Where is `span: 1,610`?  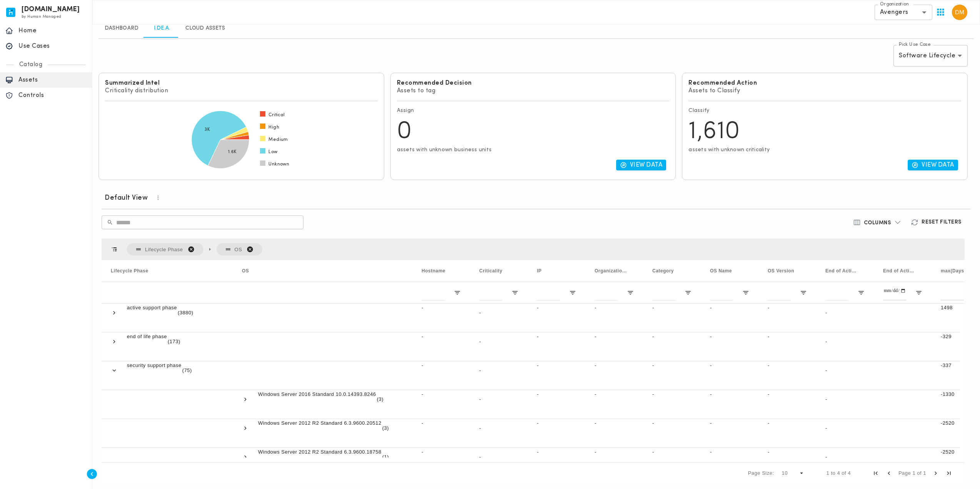 span: 1,610 is located at coordinates (714, 132).